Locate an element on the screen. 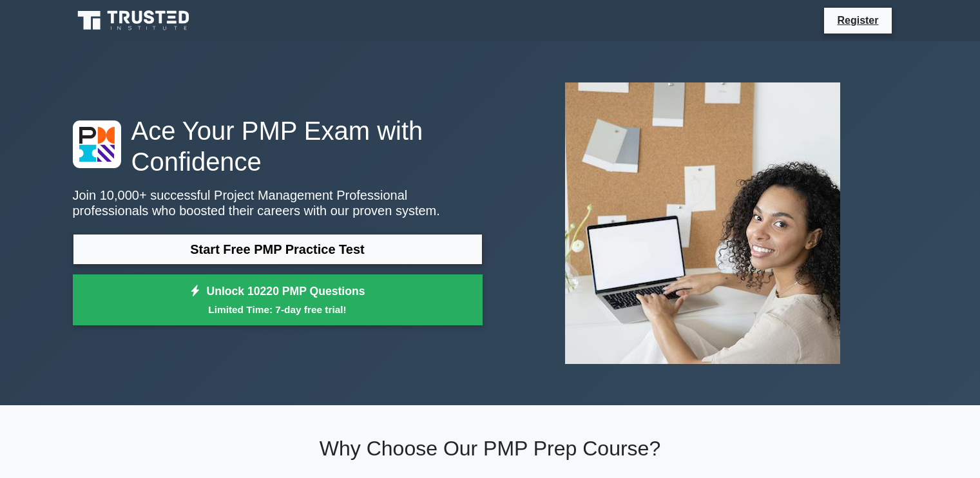 The width and height of the screenshot is (980, 478). a: Start Free PMP Practice Test is located at coordinates (278, 249).